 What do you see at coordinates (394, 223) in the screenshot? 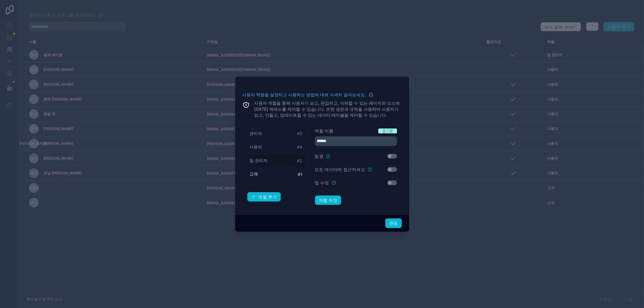
I see `font: 완료` at bounding box center [394, 223].